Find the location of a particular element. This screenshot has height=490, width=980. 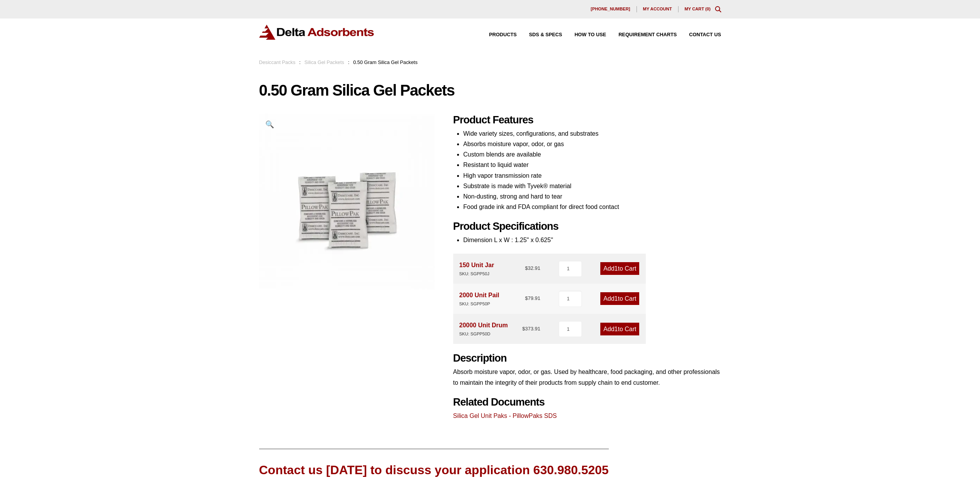

span: Contact Us is located at coordinates (705, 35).